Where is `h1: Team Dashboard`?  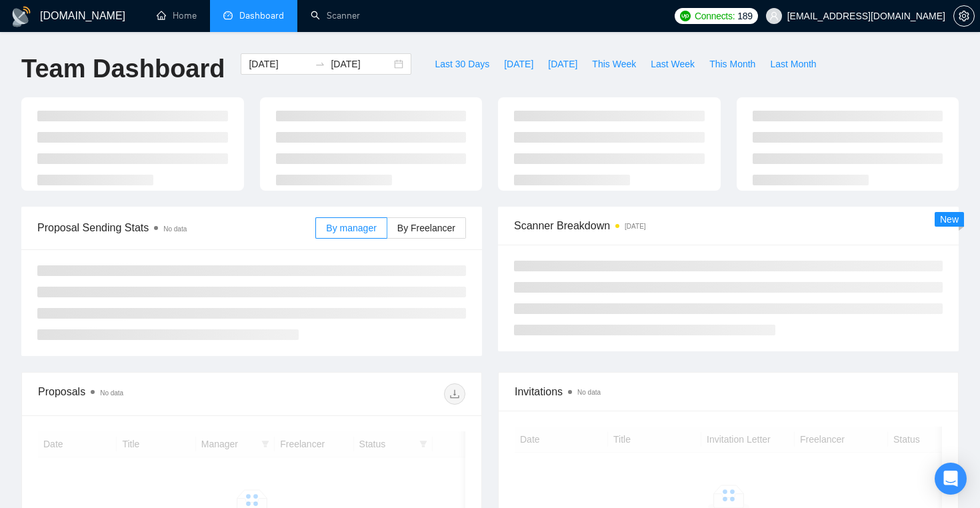 h1: Team Dashboard is located at coordinates (122, 68).